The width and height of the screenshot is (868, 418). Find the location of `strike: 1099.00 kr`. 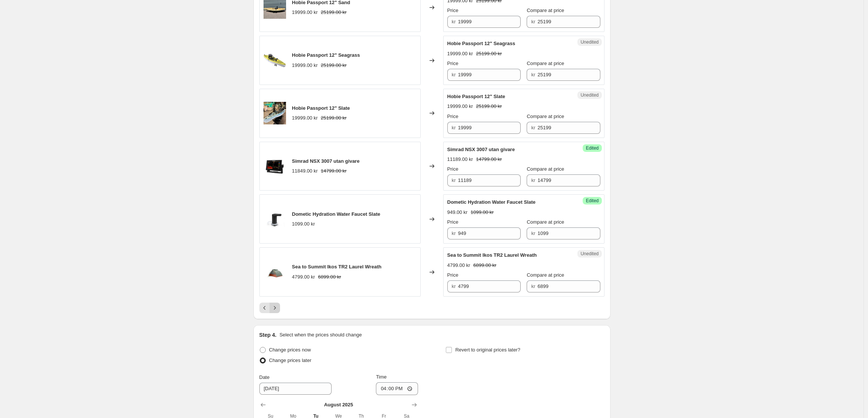

strike: 1099.00 kr is located at coordinates (481, 212).